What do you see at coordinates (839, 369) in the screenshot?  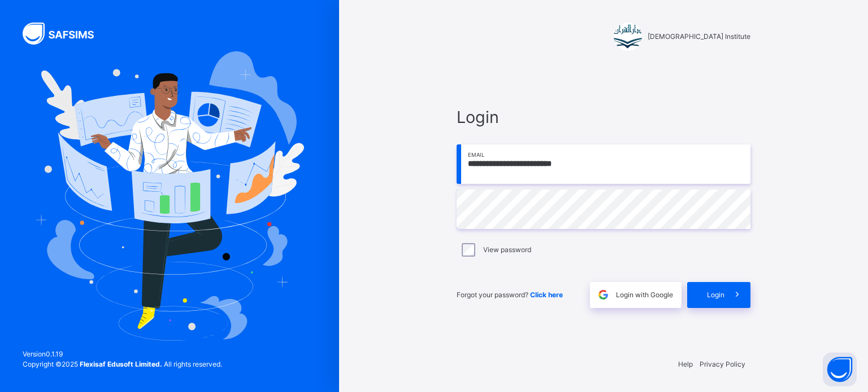 I see `button: Open asap` at bounding box center [839, 369].